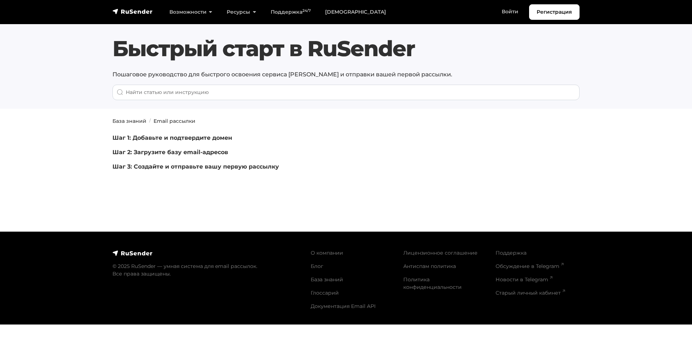  What do you see at coordinates (191, 12) in the screenshot?
I see `a: Возможности` at bounding box center [191, 12].